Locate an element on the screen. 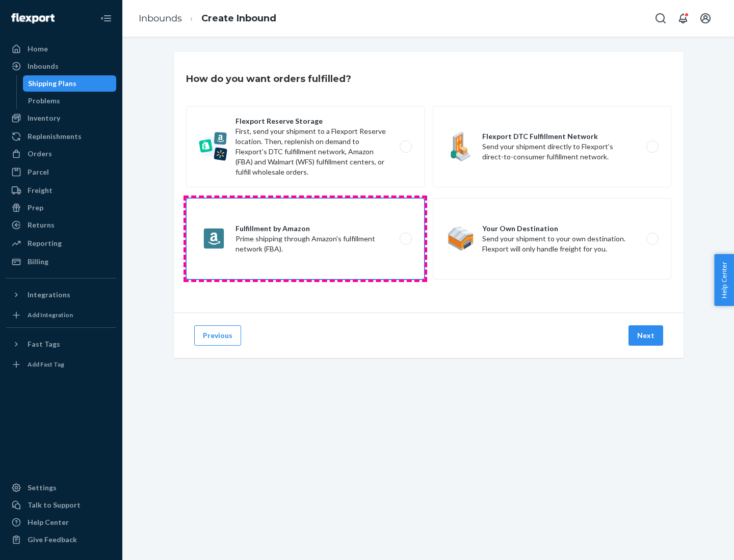 The width and height of the screenshot is (734, 560). a: Returns is located at coordinates (61, 225).